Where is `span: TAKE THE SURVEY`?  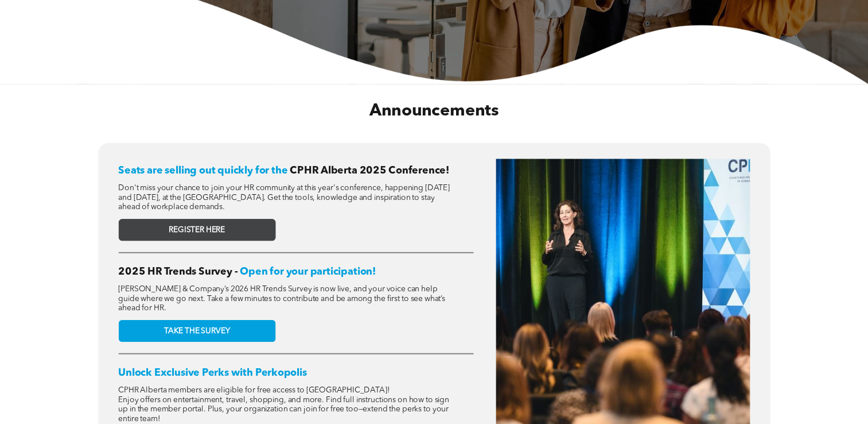 span: TAKE THE SURVEY is located at coordinates (197, 330).